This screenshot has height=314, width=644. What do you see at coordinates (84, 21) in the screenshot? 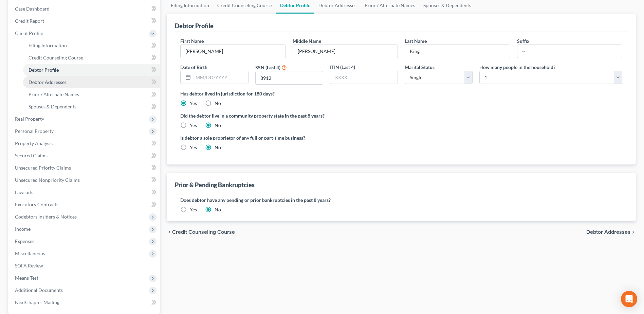
I see `a: Credit Report` at bounding box center [84, 21].